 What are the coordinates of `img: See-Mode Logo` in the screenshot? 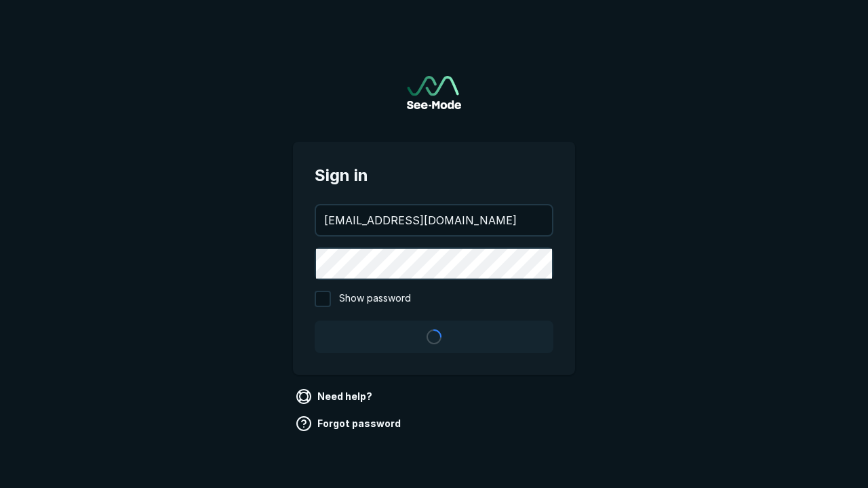 It's located at (434, 92).